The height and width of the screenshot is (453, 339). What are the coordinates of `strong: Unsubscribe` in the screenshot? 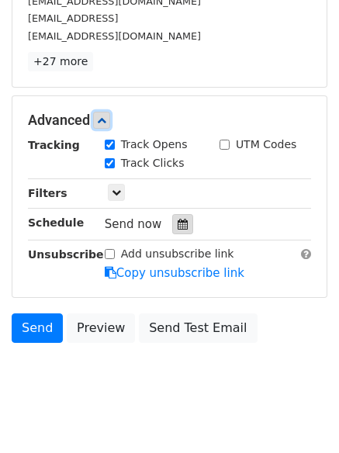 It's located at (66, 255).